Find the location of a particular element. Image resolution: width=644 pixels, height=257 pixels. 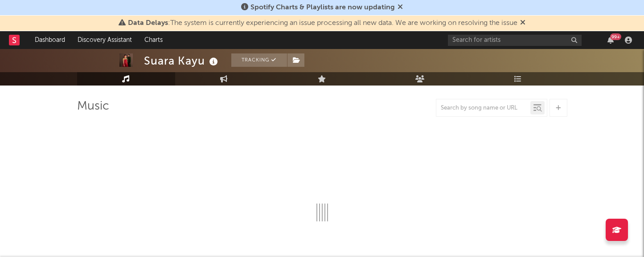

span: Spotify Charts & Playlists are now updating is located at coordinates (323, 8).